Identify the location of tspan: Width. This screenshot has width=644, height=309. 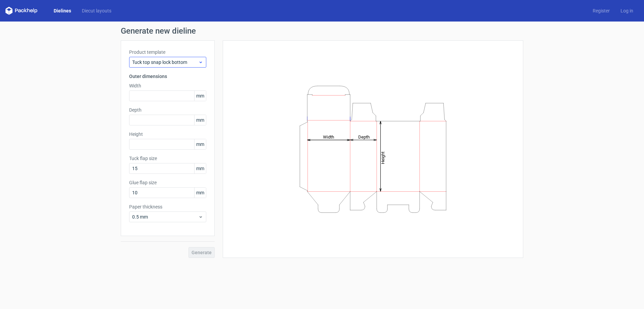
(329, 136).